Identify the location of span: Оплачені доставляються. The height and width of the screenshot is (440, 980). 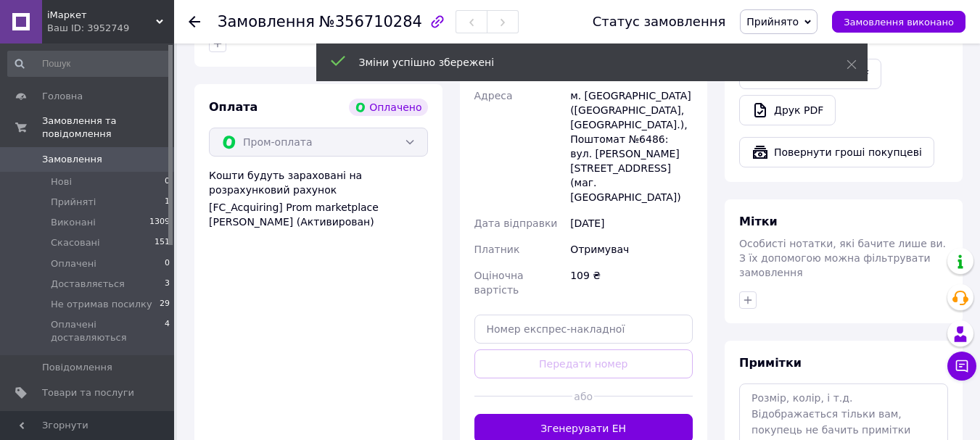
(107, 331).